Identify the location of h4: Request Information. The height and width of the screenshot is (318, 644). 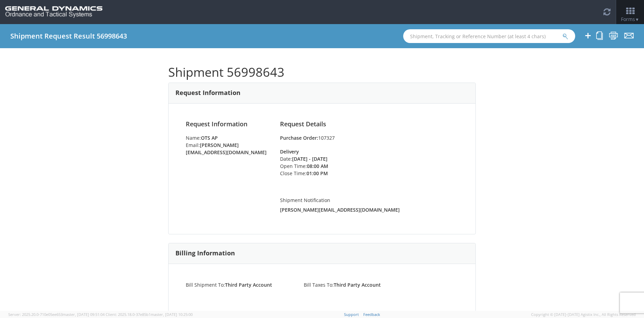
(228, 124).